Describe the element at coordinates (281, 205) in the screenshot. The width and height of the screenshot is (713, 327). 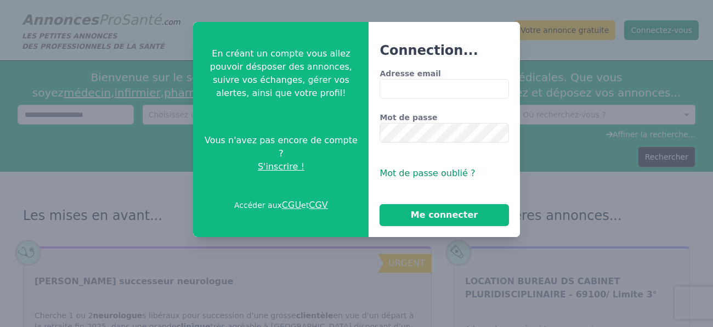
I see `p: Accéder aux et` at that location.